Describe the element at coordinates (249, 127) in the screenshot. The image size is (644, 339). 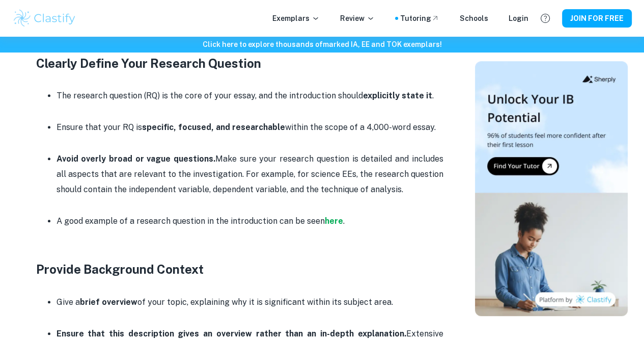
I see `p: Ensure that your RQ is within the scope of a 4,000-word essay.` at that location.